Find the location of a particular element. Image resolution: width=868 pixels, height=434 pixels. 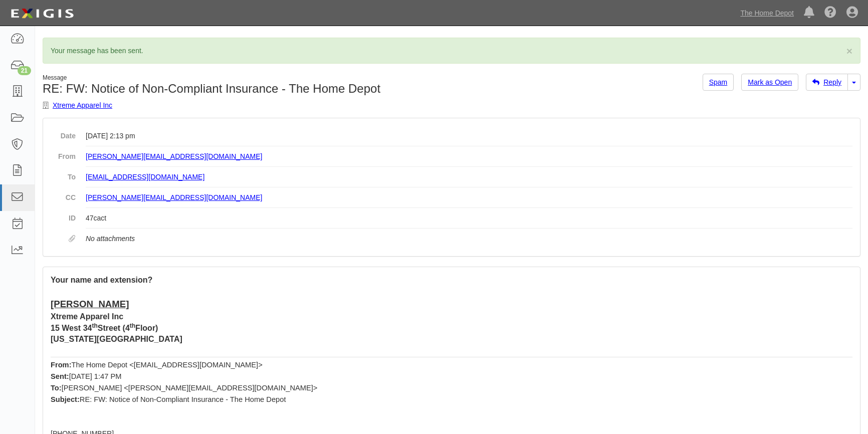

a: Xtreme Apparel Inc is located at coordinates (82, 105).